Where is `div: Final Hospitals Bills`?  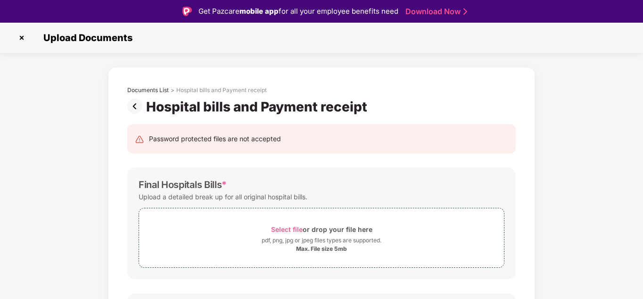
div: Final Hospitals Bills is located at coordinates (183, 184).